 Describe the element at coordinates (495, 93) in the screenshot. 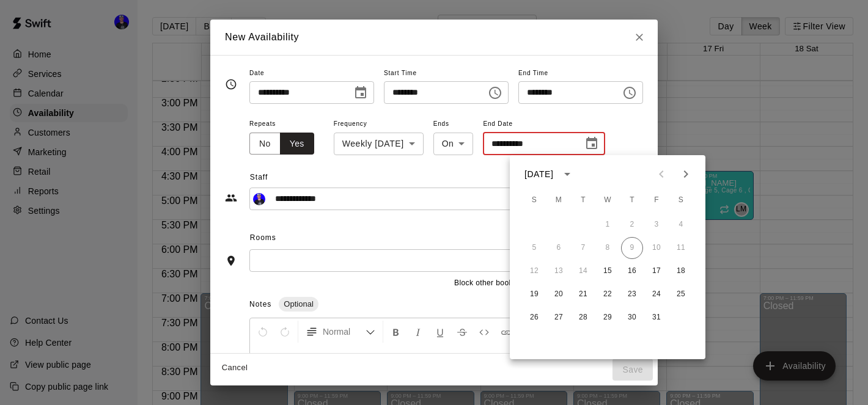

I see `button: Choose time, selected time is 5:30 PM` at that location.